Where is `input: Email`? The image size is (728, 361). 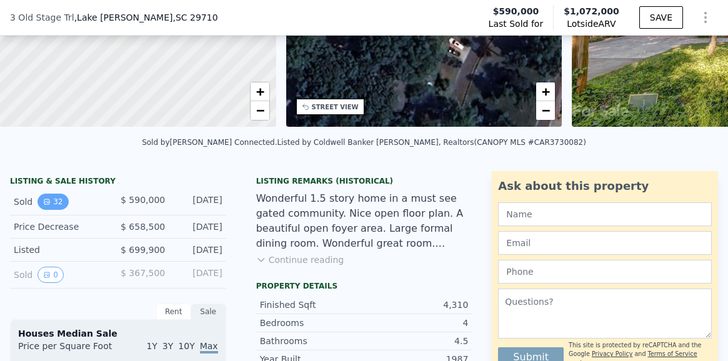 input: Email is located at coordinates (605, 243).